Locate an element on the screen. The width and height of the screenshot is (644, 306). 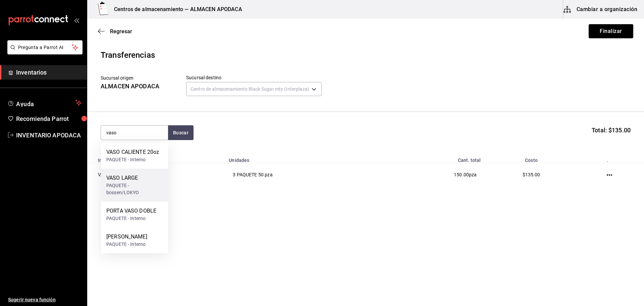
div: Centro de almacenamiento Black Sugar mty (Interplaza) is located at coordinates (254, 89).